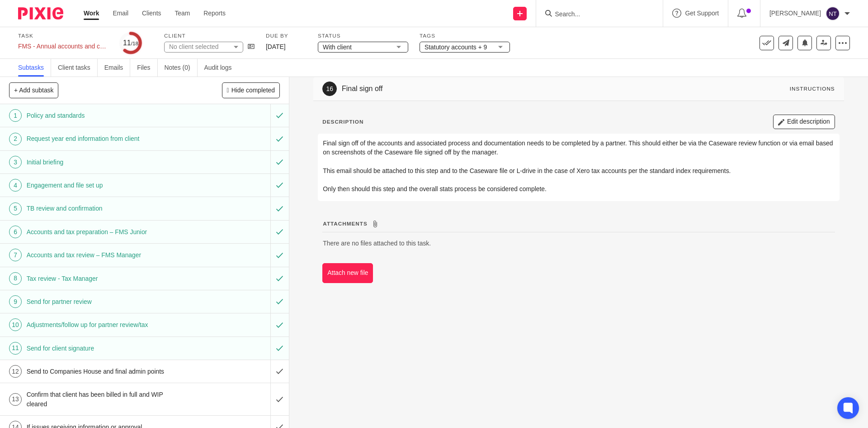  I want to click on img: svg%3E, so click(833, 13).